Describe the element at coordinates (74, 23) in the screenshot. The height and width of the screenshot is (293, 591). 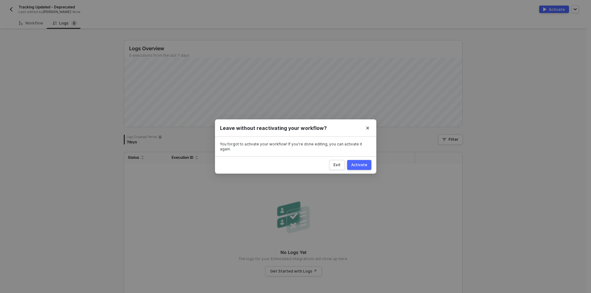
I see `sup: 0` at that location.